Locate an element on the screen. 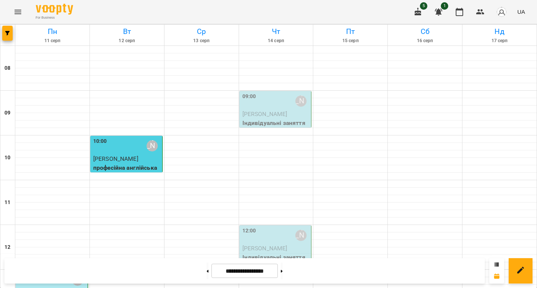 This screenshot has height=288, width=537. h6: 13 серп is located at coordinates (201, 41).